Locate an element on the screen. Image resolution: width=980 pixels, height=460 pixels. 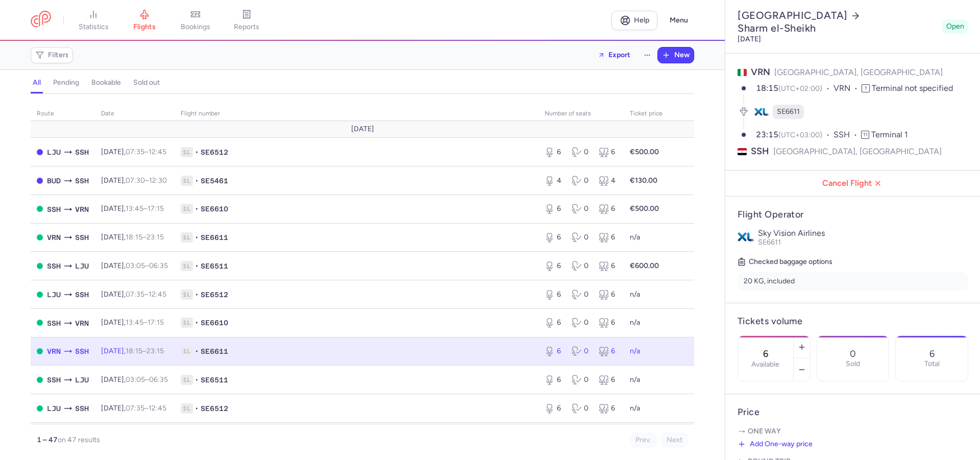
span: Help is located at coordinates (642, 20).